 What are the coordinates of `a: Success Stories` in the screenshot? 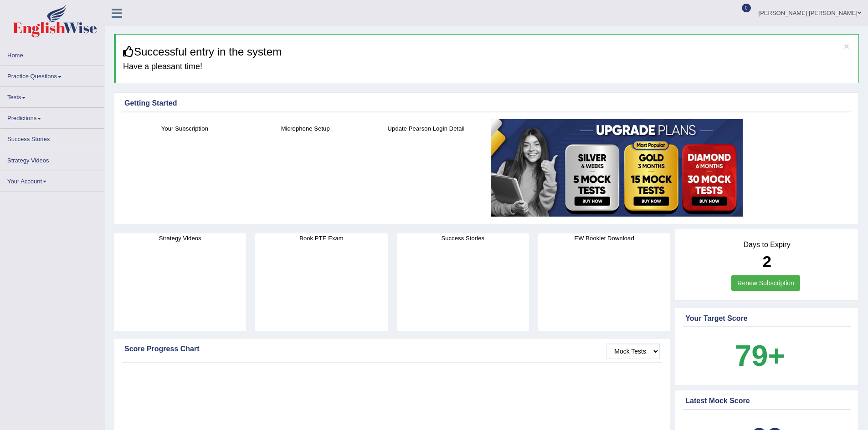 It's located at (53, 138).